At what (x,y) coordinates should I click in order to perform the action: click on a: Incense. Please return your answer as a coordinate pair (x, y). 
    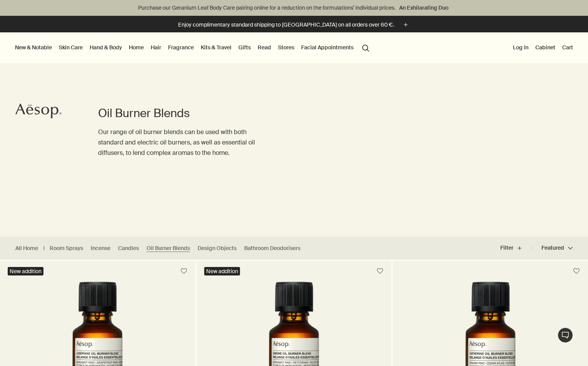
    Looking at the image, I should click on (100, 248).